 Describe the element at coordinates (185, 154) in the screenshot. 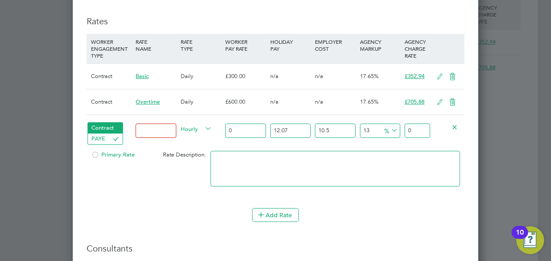

I see `span: Rate Description:` at that location.